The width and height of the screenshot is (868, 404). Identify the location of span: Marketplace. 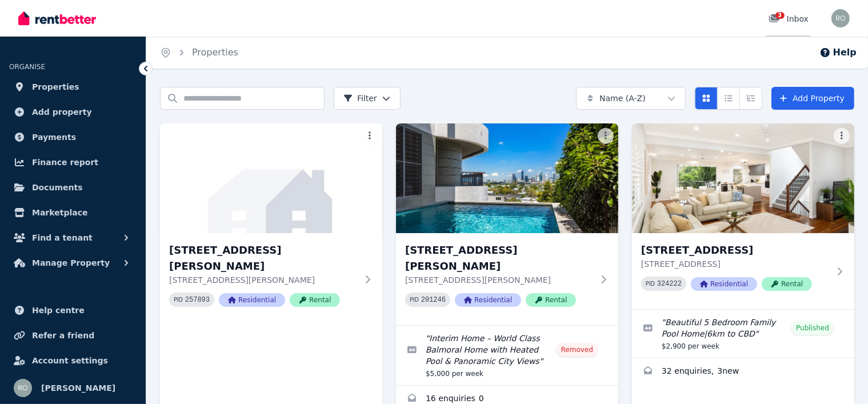
(59, 212).